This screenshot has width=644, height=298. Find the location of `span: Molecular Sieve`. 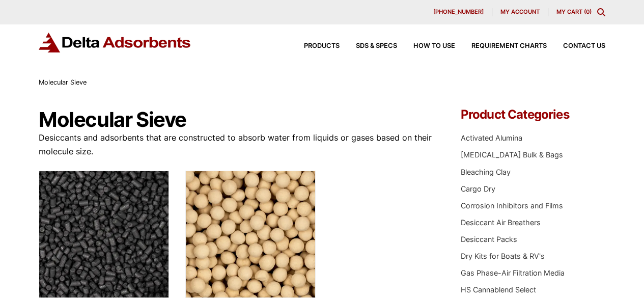

span: Molecular Sieve is located at coordinates (63, 82).